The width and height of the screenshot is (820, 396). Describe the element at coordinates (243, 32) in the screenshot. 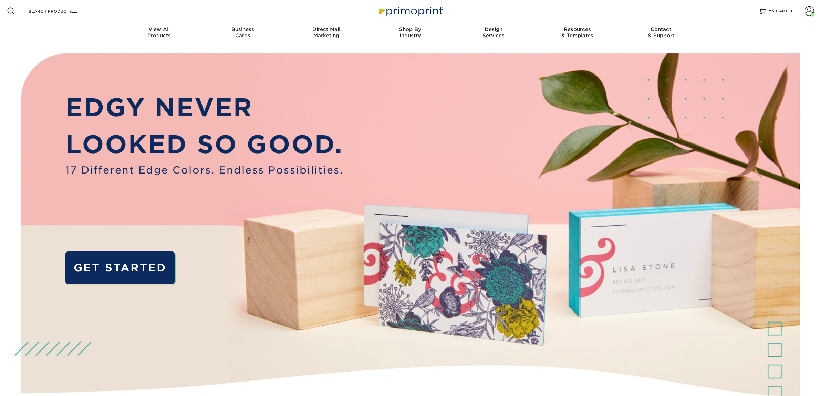

I see `div: Cards` at that location.